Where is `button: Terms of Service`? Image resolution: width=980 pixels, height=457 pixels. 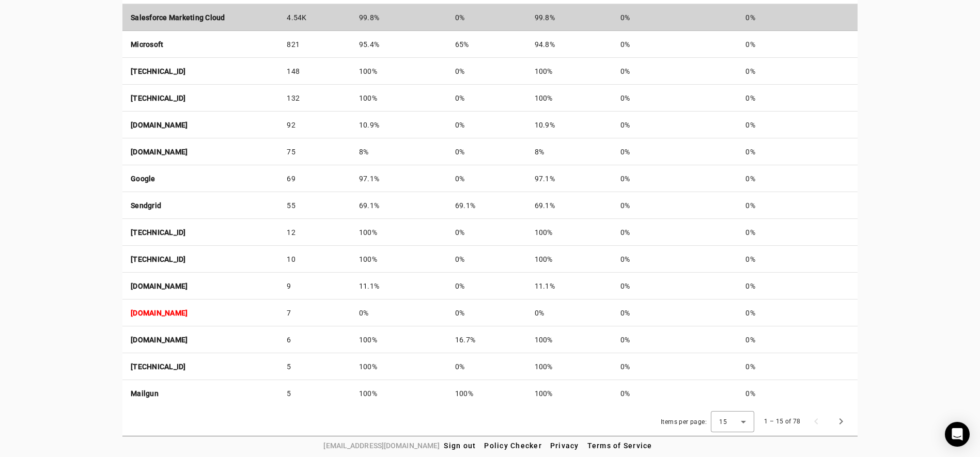 button: Terms of Service is located at coordinates (620, 445).